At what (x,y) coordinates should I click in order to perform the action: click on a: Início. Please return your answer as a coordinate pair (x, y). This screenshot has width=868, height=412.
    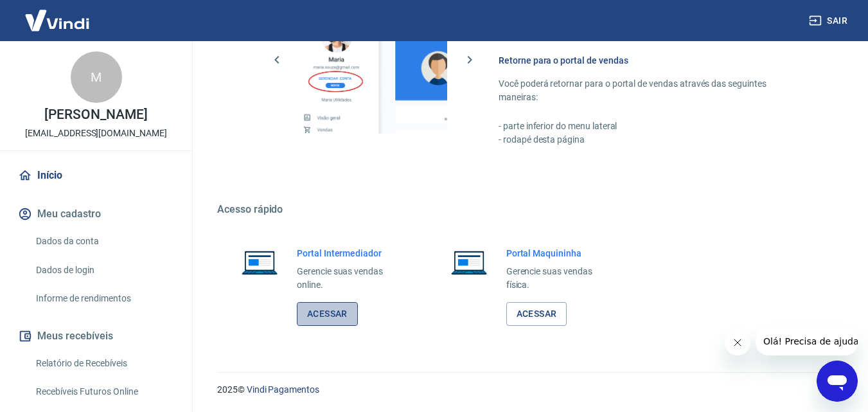
    Looking at the image, I should click on (95, 175).